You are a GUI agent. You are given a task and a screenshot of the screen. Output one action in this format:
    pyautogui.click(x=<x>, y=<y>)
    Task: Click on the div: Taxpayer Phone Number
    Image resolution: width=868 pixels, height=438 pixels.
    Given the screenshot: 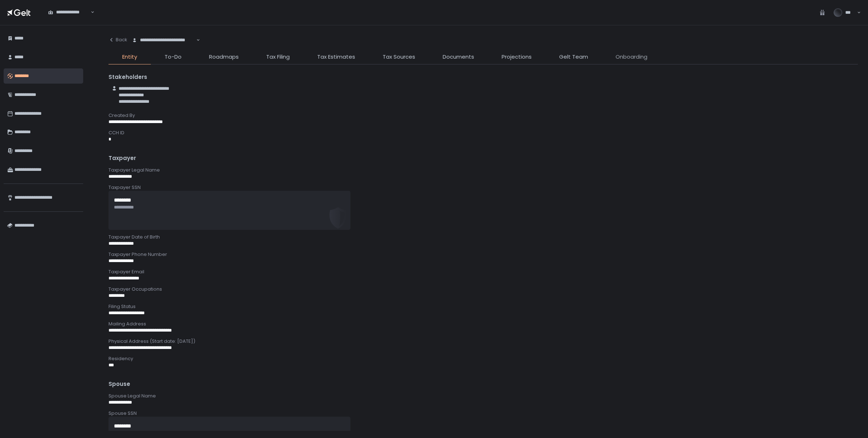 What is the action you would take?
    pyautogui.click(x=483, y=254)
    